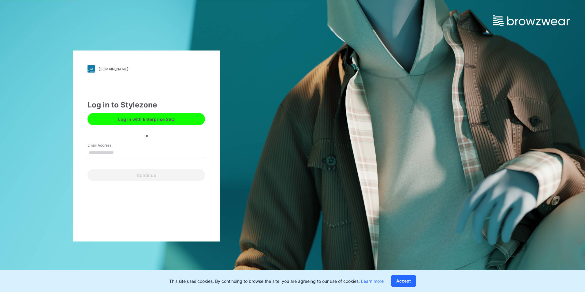  Describe the element at coordinates (276, 281) in the screenshot. I see `p: This site uses cookies. By continuing to browse the site, you are agreeing to our use of cookies.` at that location.